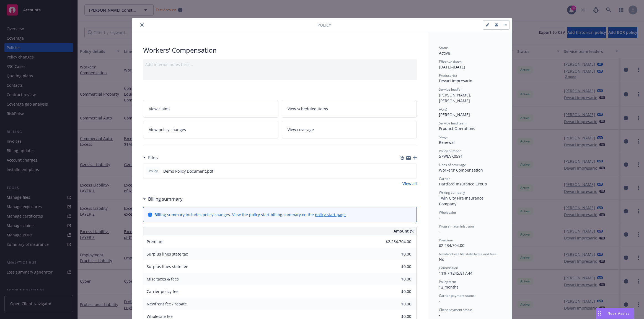 This screenshot has height=319, width=644. What do you see at coordinates (163, 199) in the screenshot?
I see `div: Billing summary` at bounding box center [163, 199].